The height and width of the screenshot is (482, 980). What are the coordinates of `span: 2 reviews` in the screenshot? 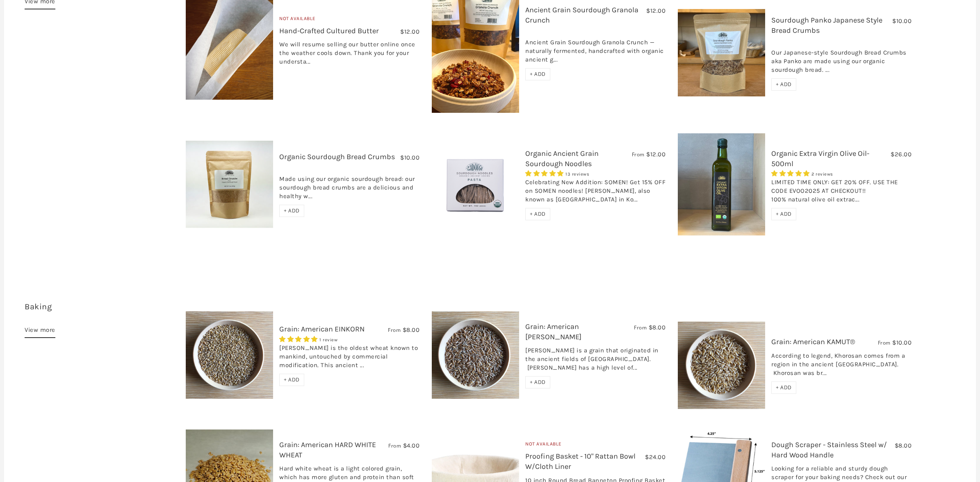 It's located at (822, 174).